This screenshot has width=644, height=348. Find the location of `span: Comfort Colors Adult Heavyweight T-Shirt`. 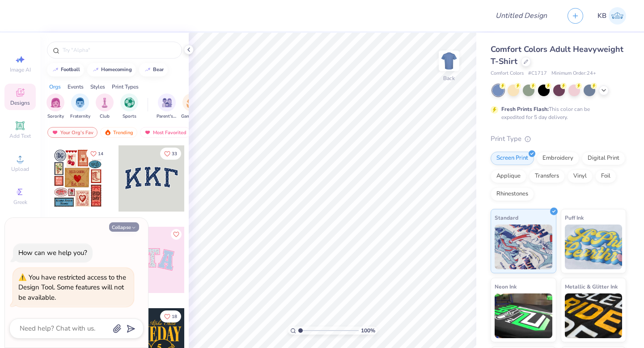

span: Comfort Colors Adult Heavyweight T-Shirt is located at coordinates (557, 55).